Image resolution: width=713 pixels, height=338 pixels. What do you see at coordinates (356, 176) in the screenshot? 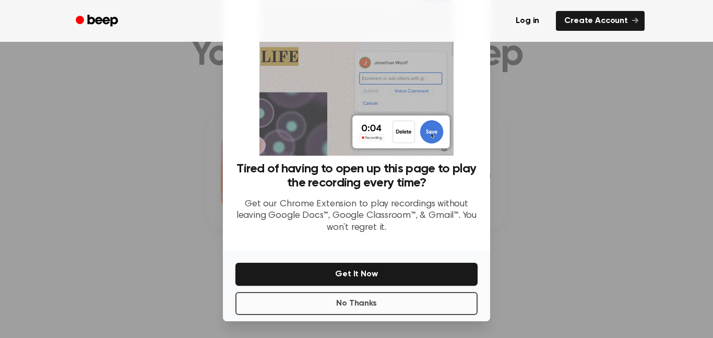
I see `h3: Tired of having to open up this page to play the recording every time?` at bounding box center [356, 176].